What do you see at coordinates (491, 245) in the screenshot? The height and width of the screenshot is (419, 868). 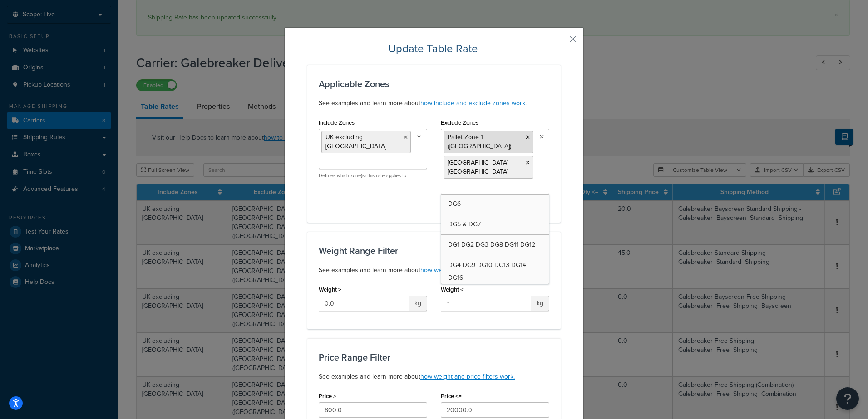 I see `span: DG1 DG2 DG3 DG8 DG11 DG12` at bounding box center [491, 245].